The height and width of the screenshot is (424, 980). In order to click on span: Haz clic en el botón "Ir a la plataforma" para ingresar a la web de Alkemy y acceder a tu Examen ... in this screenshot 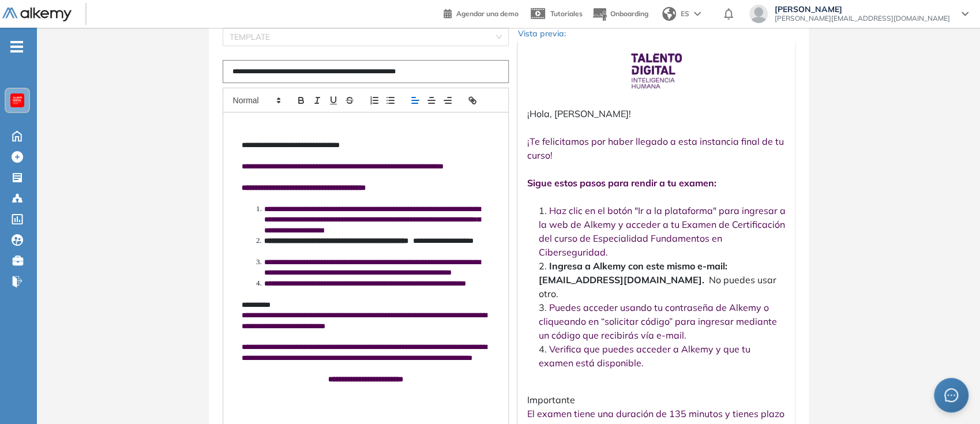, I will do `click(663, 231)`.